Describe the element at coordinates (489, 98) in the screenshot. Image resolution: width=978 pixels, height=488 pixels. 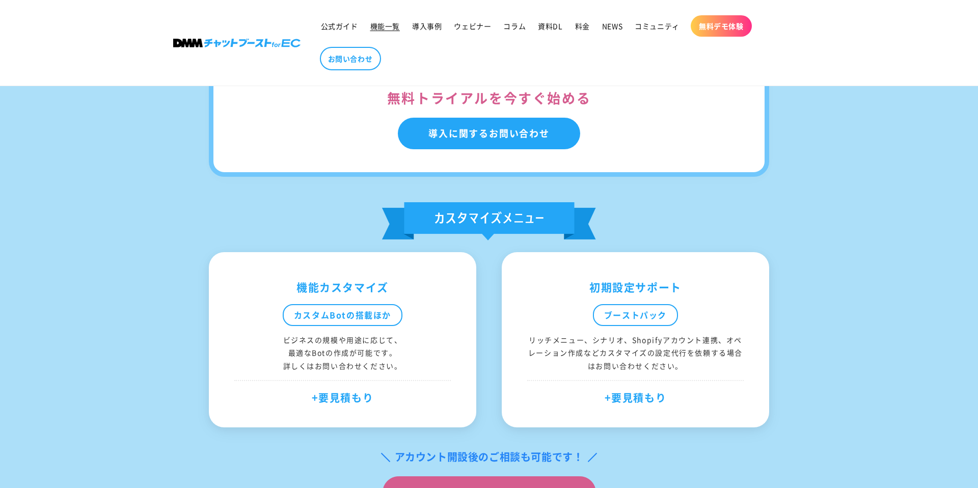
I see `div: 無料トライアルを今すぐ始める` at that location.